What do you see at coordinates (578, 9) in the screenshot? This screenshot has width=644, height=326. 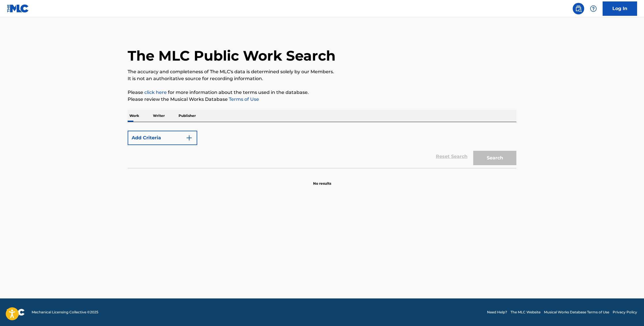 I see `a: Public Search` at bounding box center [578, 9].